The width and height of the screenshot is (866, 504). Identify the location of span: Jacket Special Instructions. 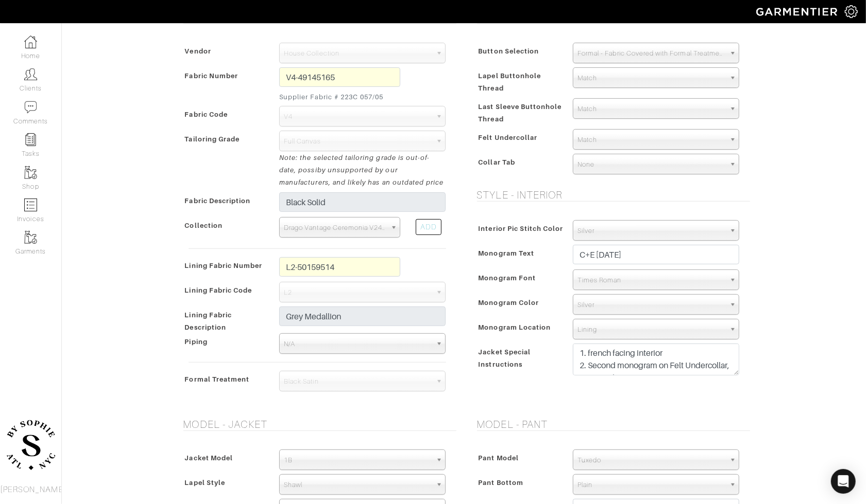
(504, 358).